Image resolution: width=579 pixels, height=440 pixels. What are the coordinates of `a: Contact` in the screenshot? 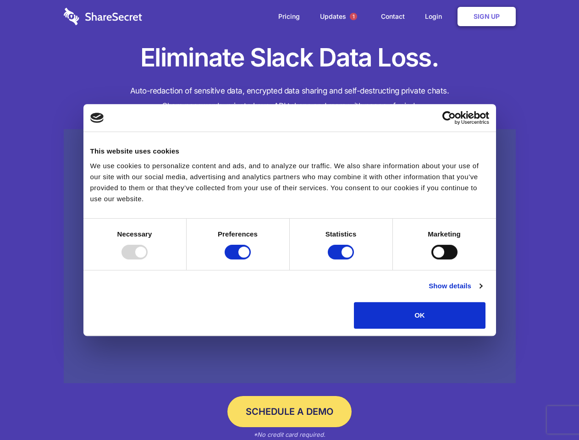 It's located at (393, 16).